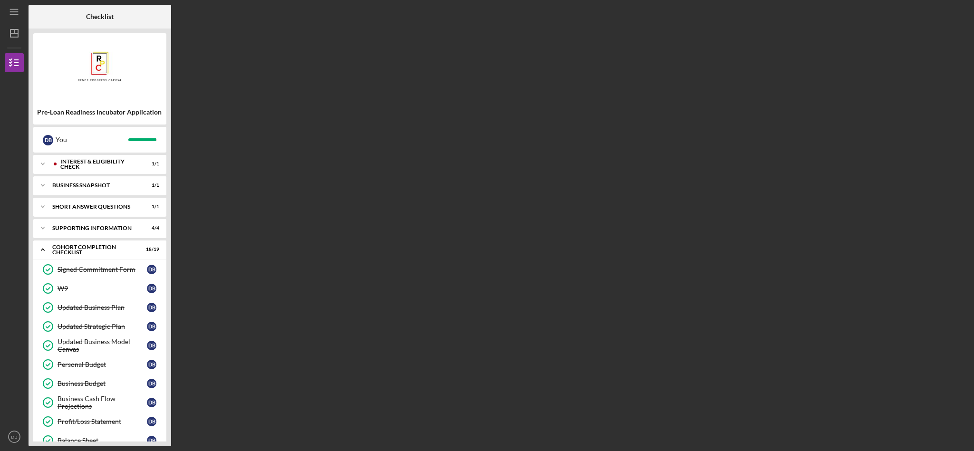 This screenshot has width=974, height=451. I want to click on div: Interest & Eligibility Check, so click(98, 164).